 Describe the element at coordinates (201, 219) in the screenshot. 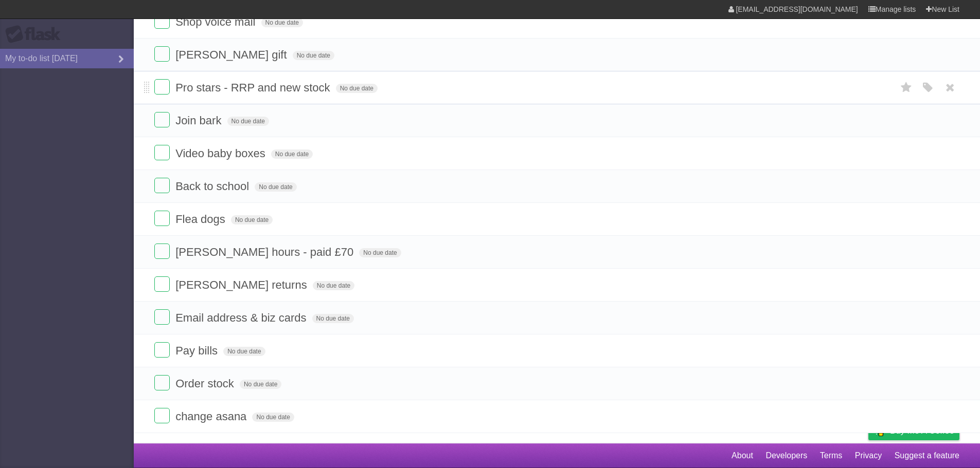

I see `span: Flea dogs` at that location.